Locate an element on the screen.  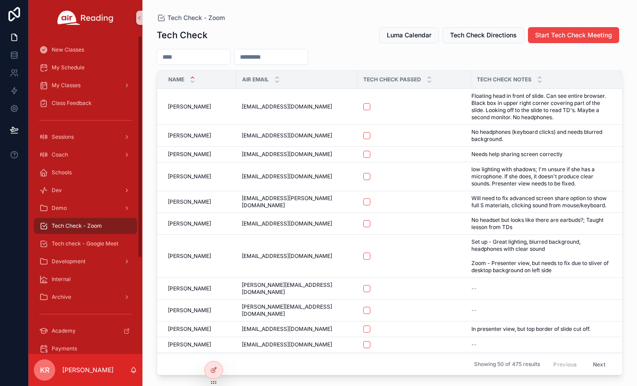
button: Luma Calendar is located at coordinates (409, 35).